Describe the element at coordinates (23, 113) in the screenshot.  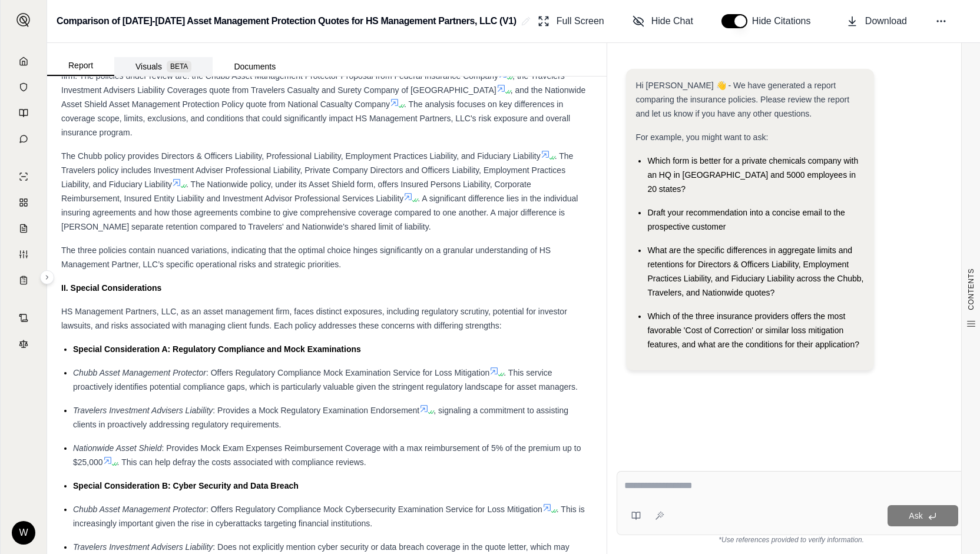
I see `a: Prompt Library` at that location.